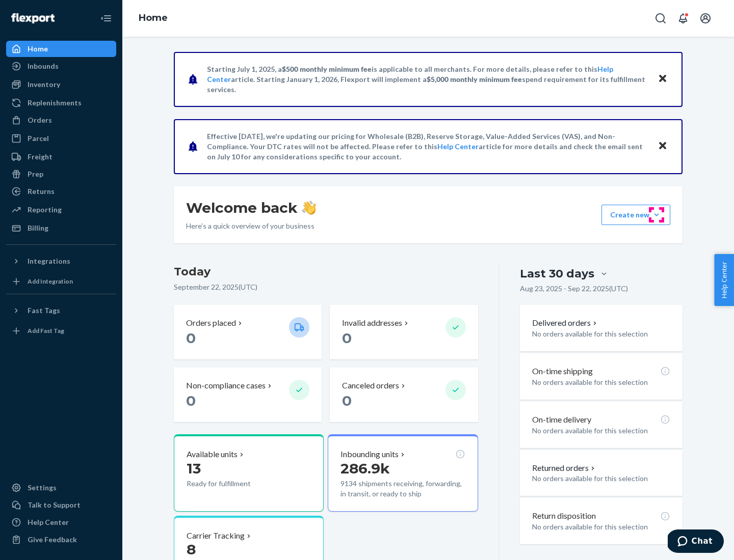 Image resolution: width=734 pixels, height=560 pixels. Describe the element at coordinates (309, 207) in the screenshot. I see `img: hand-wave emoji` at that location.